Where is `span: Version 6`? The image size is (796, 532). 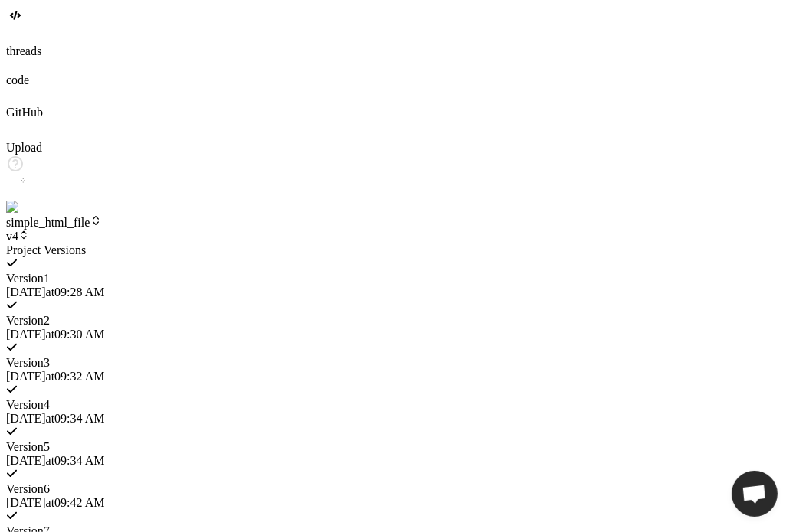 span: Version 6 is located at coordinates (28, 488).